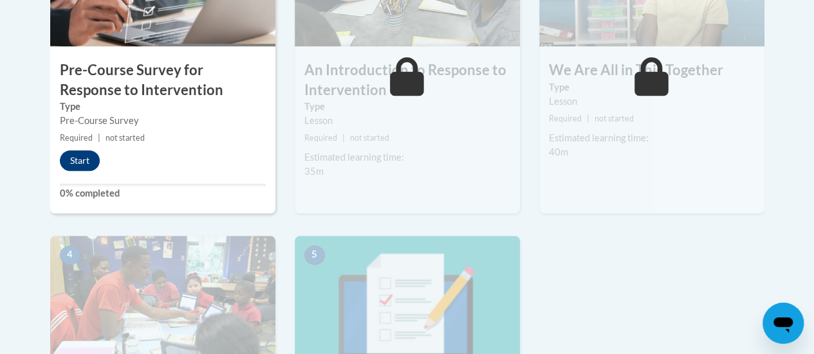  Describe the element at coordinates (558, 152) in the screenshot. I see `span: 40m` at that location.